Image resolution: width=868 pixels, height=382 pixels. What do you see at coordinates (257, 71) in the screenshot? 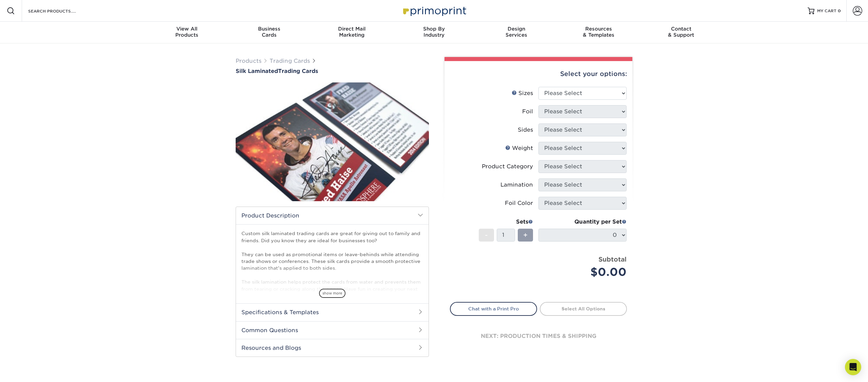
I see `span: Silk Laminated` at bounding box center [257, 71].